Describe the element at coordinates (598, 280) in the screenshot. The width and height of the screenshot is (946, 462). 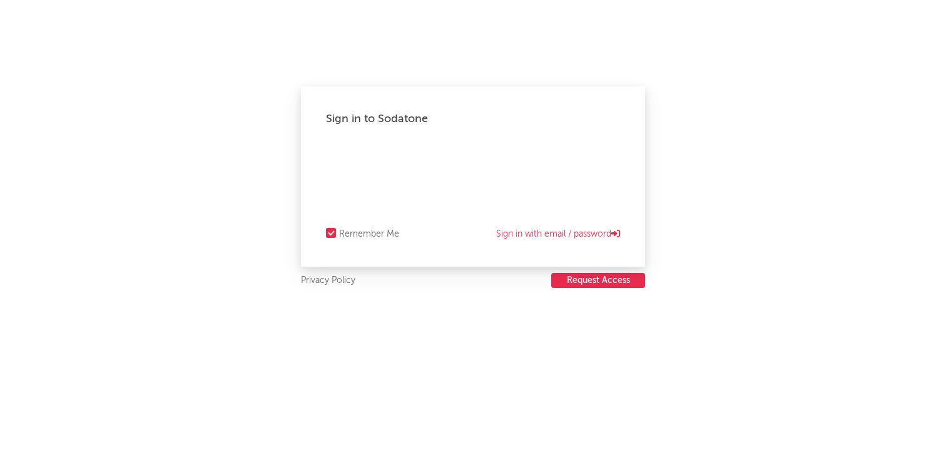
I see `button: Request Access` at that location.